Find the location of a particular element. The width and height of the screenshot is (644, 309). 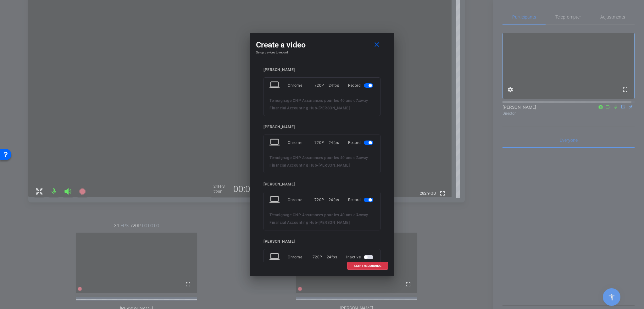

h4: Setup devices to record is located at coordinates (322, 52).